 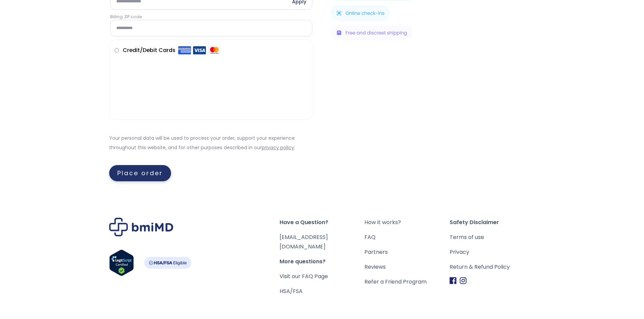 What do you see at coordinates (407, 238) in the screenshot?
I see `a: FAQ` at bounding box center [407, 238].